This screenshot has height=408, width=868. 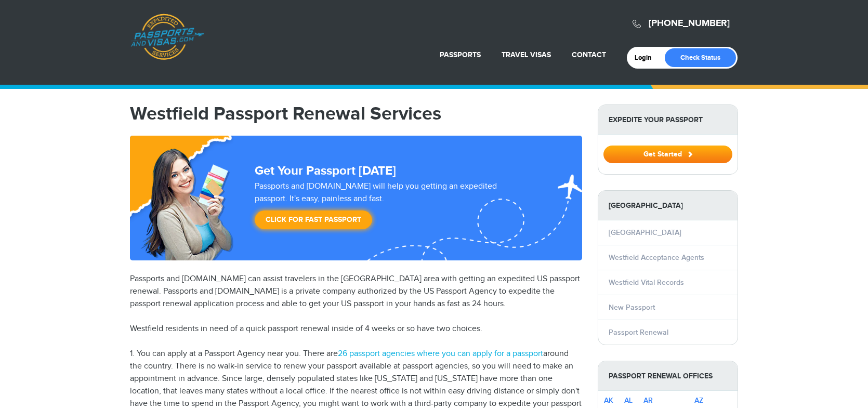 I want to click on a: Click for Fast Passport, so click(x=314, y=221).